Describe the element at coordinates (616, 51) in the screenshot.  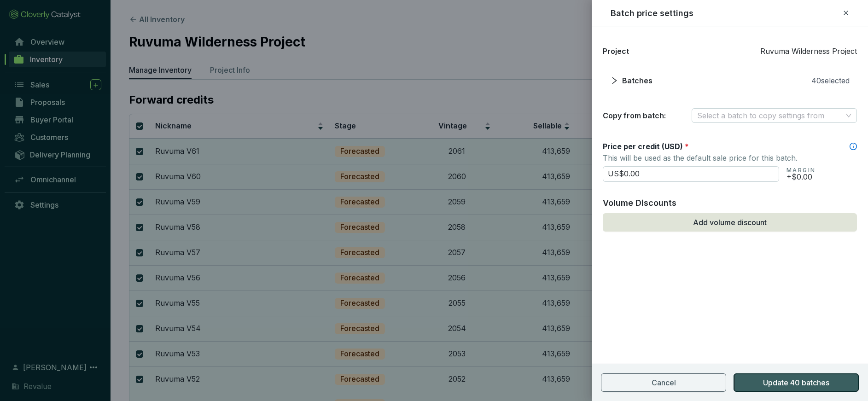
I see `span: Project` at that location.